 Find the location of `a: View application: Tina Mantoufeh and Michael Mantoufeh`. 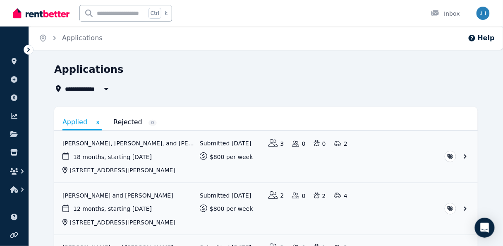

a: View application: Tina Mantoufeh and Michael Mantoufeh is located at coordinates (266, 208).